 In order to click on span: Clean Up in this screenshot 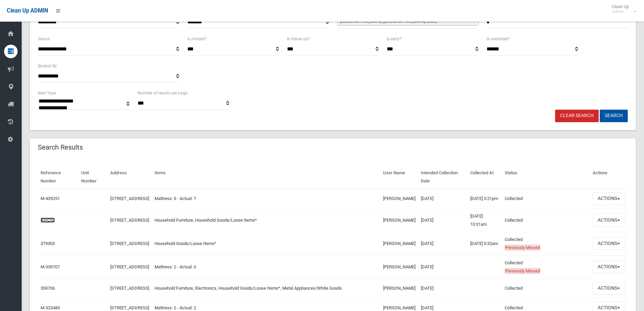, I will do `click(622, 9)`.